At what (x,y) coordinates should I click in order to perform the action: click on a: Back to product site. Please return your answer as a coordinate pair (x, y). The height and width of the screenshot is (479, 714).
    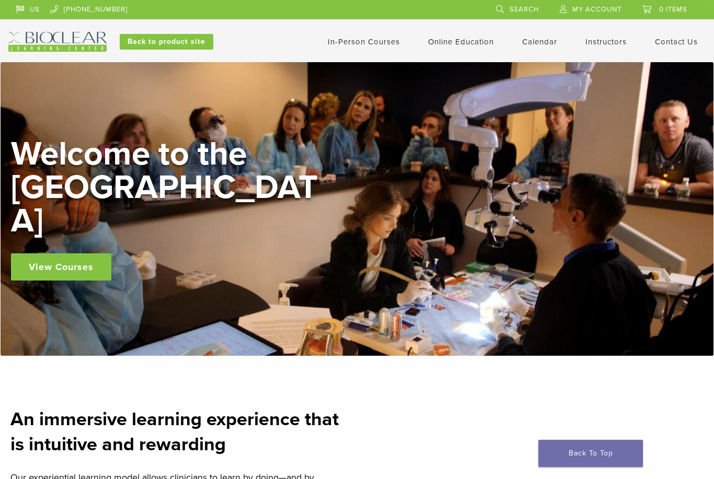
    Looking at the image, I should click on (166, 42).